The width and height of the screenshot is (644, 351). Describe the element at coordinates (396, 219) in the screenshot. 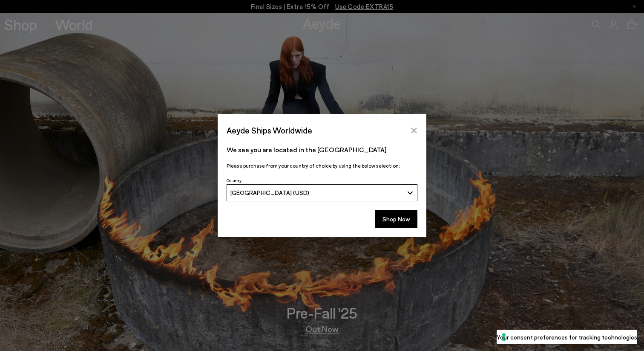

I see `button: Shop Now` at that location.